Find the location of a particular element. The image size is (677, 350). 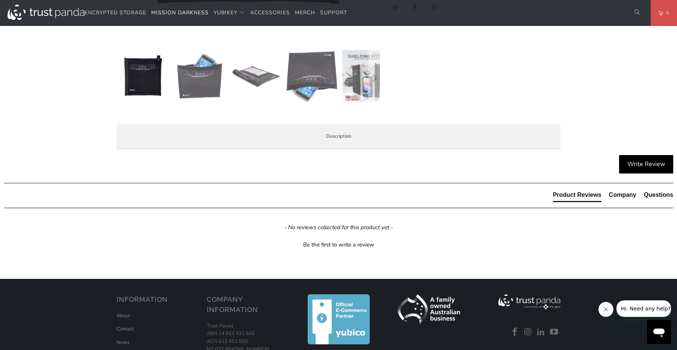

img: Mission Darkness Non-Window Faraday Bag for Phones is located at coordinates (143, 76).